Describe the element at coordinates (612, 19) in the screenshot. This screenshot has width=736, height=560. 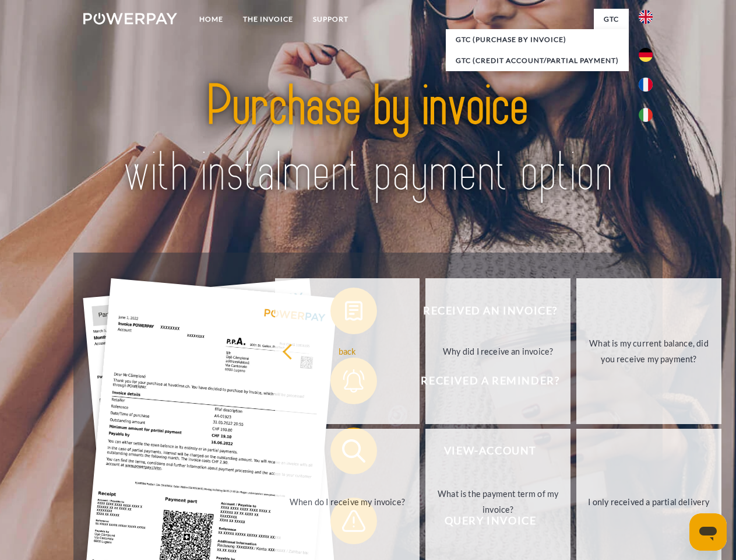
I see `a: GTC` at that location.